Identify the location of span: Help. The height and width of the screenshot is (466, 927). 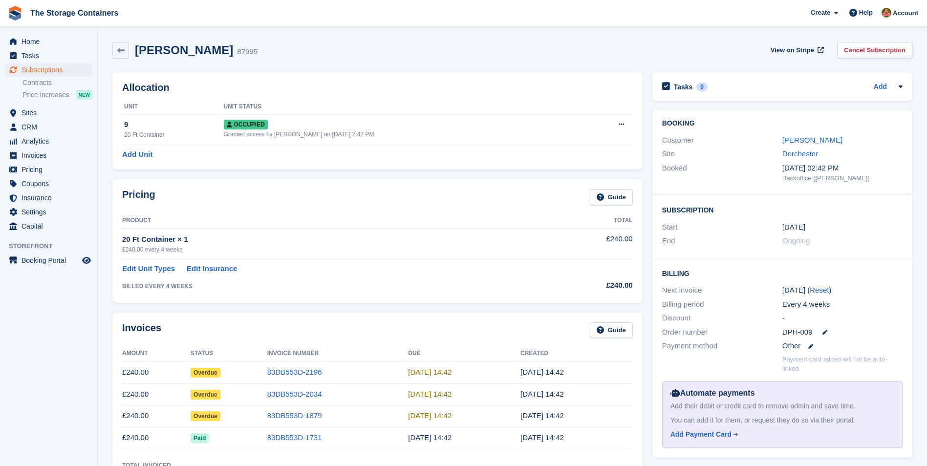
(866, 13).